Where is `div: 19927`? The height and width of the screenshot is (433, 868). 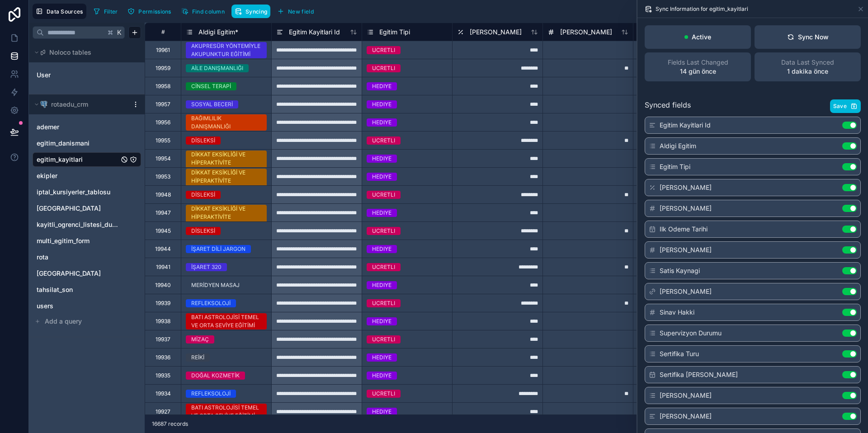
div: 19927 is located at coordinates (163, 411).